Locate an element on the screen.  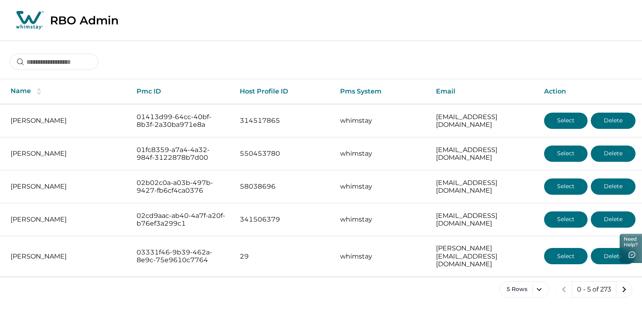
p: 58038696 is located at coordinates (283, 187).